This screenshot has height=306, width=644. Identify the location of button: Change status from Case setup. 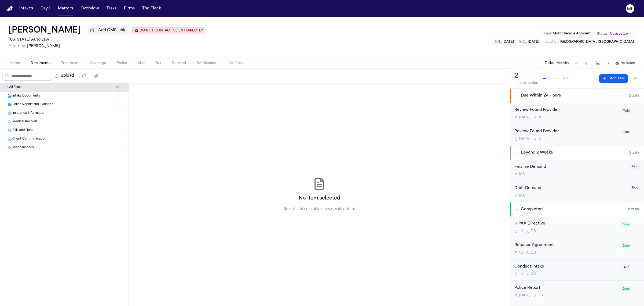
(615, 34).